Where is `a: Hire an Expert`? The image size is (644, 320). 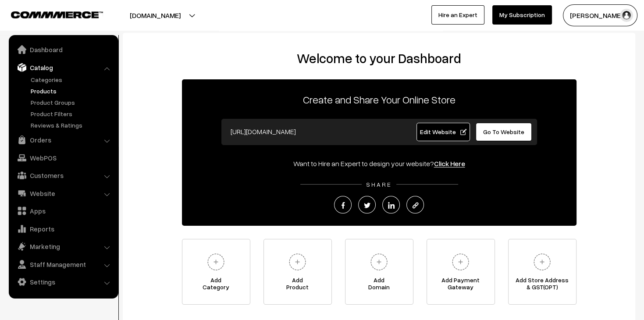 a: Hire an Expert is located at coordinates (458, 15).